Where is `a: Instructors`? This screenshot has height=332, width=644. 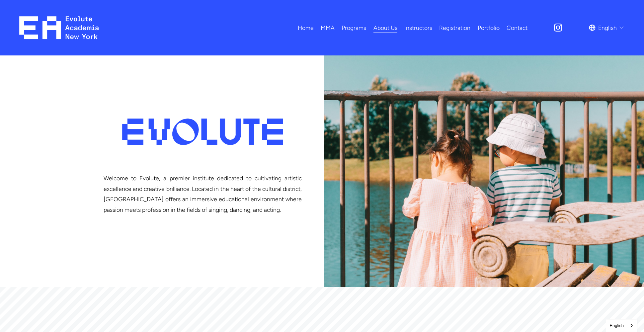 a: Instructors is located at coordinates (418, 27).